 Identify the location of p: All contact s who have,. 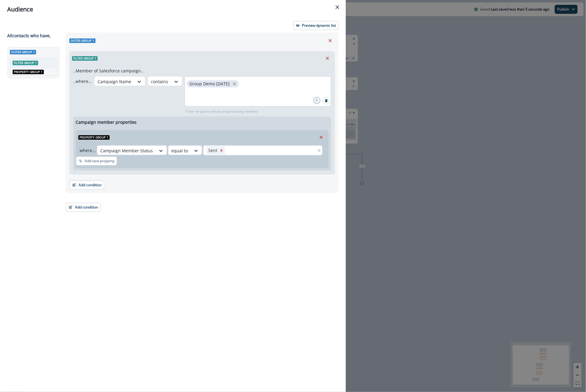
(29, 35).